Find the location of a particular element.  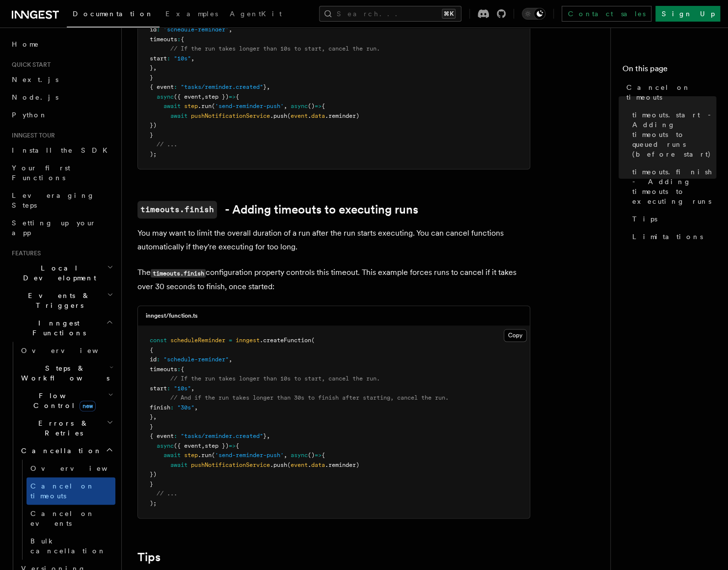

a: Node.js is located at coordinates (61, 97).